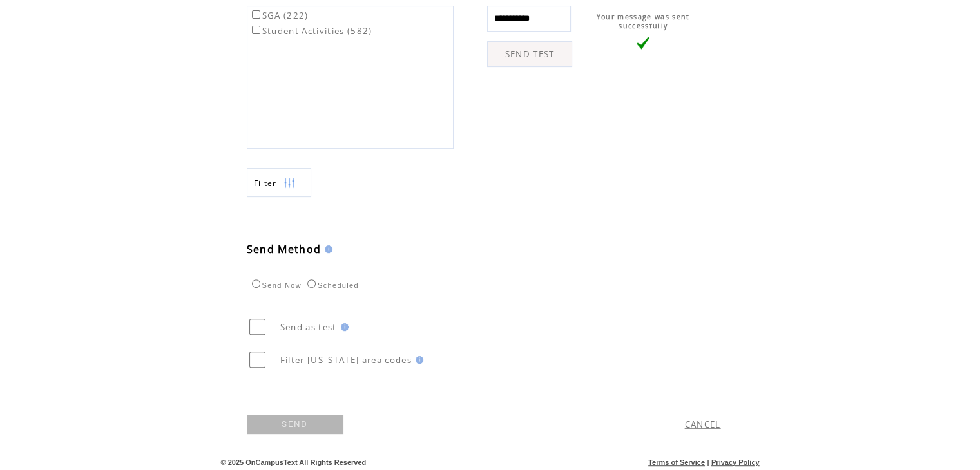 Image resolution: width=980 pixels, height=470 pixels. Describe the element at coordinates (265, 183) in the screenshot. I see `span: Show filters` at that location.